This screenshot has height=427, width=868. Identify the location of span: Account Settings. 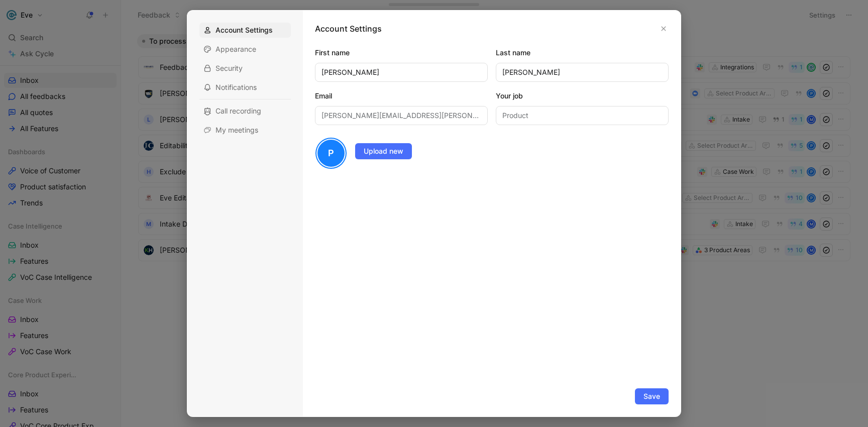
(244, 30).